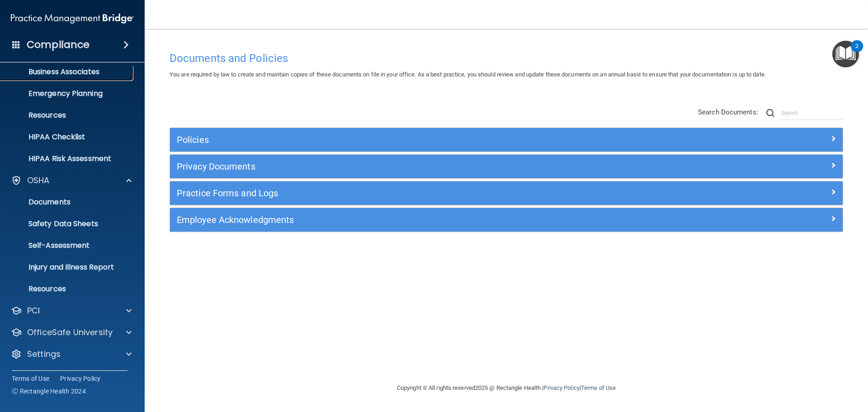 Image resolution: width=868 pixels, height=412 pixels. I want to click on h5: Practice Forms and Logs, so click(422, 193).